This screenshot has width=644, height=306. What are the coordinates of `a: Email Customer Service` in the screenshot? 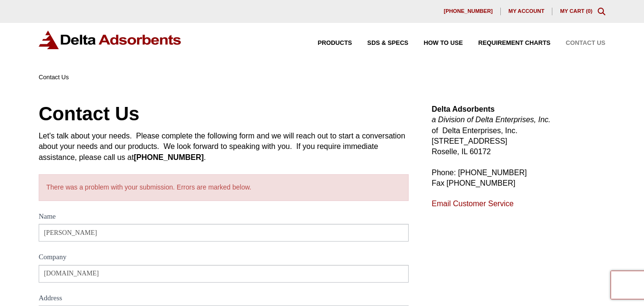 It's located at (473, 203).